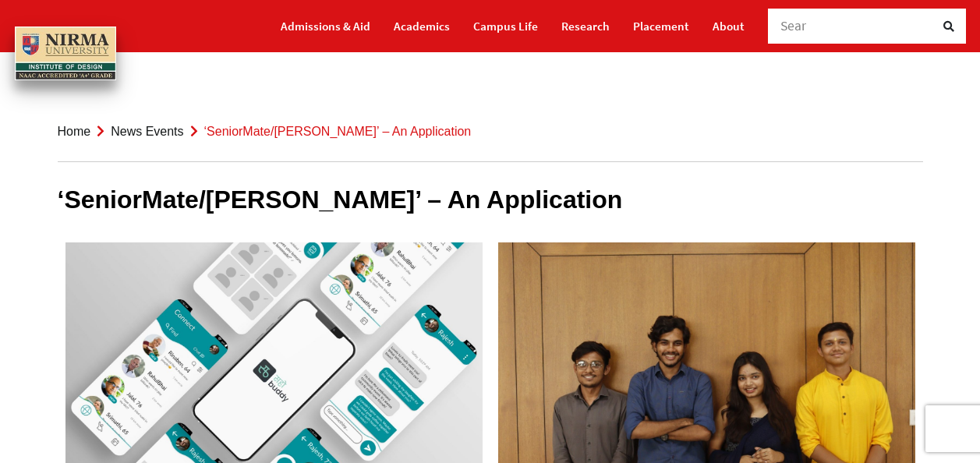 This screenshot has height=463, width=980. Describe the element at coordinates (506, 26) in the screenshot. I see `a: Campus Life` at that location.